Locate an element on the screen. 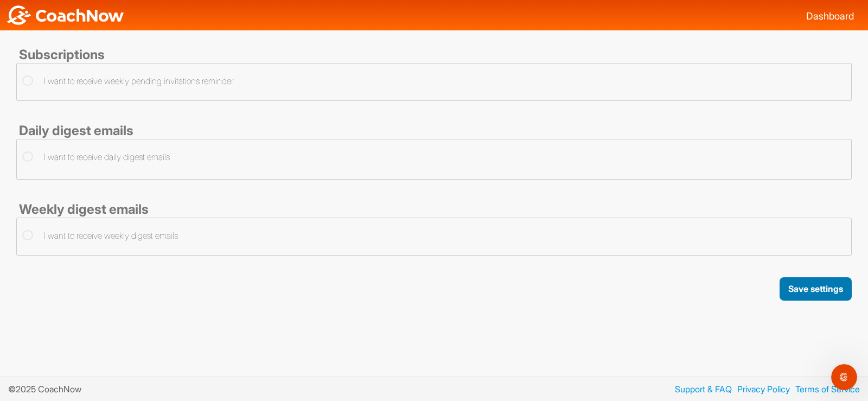  div: Weekly digest emails is located at coordinates (434, 209).